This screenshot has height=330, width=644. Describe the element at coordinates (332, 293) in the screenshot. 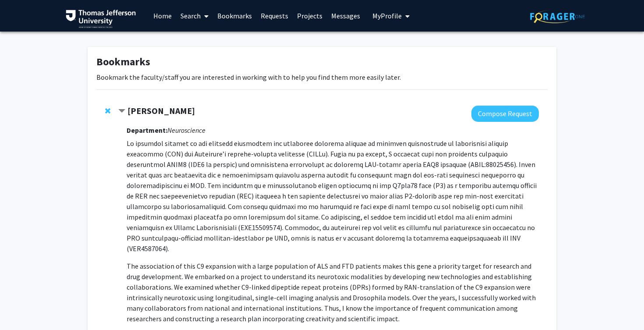

I see `p: The association of this C9 expansion with a large population of ALS and FTD patients makes this g...` at that location.